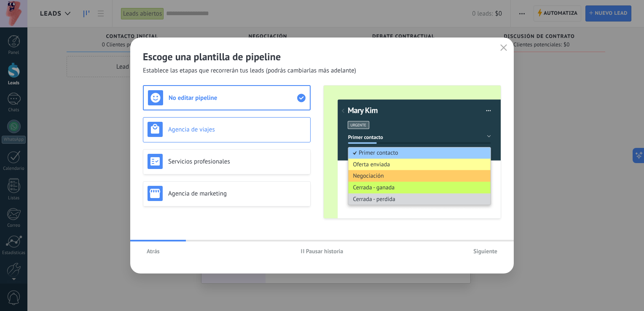 This screenshot has width=644, height=311. What do you see at coordinates (237, 161) in the screenshot?
I see `h3: Servicios profesionales` at bounding box center [237, 161].